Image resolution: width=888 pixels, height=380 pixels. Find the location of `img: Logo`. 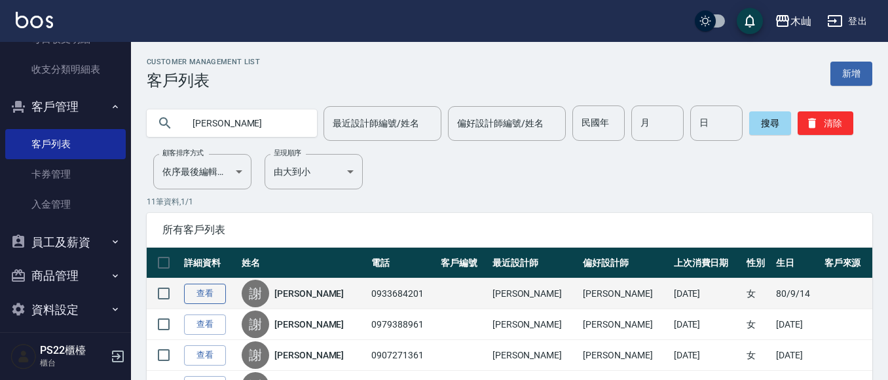

img: Logo is located at coordinates (34, 20).